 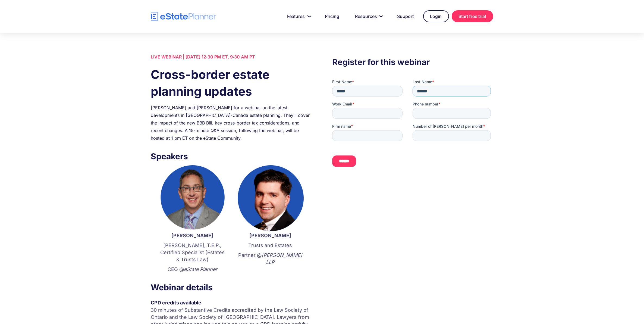 What do you see at coordinates (93, 25) in the screenshot?
I see `span: Phone number` at bounding box center [93, 25].